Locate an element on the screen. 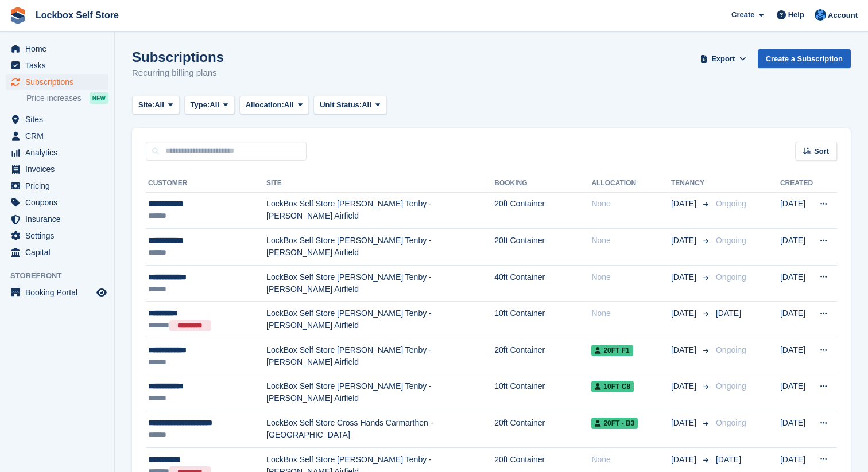 This screenshot has height=472, width=868. th: Tenancy is located at coordinates (691, 184).